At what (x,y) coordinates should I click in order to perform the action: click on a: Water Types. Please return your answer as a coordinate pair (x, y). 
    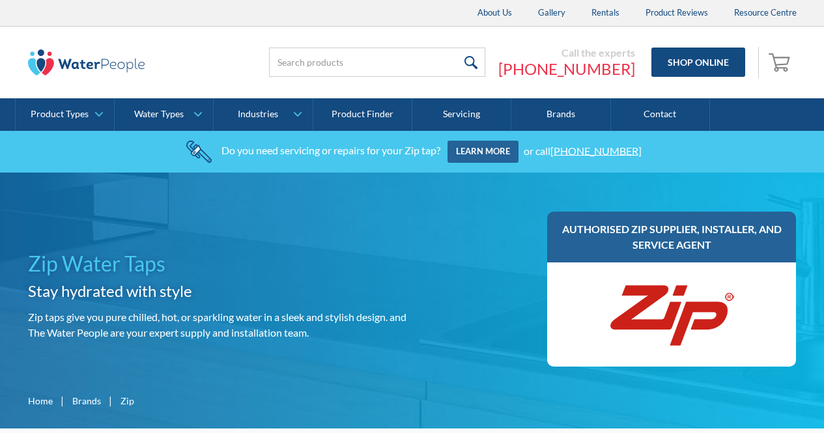
    Looking at the image, I should click on (164, 115).